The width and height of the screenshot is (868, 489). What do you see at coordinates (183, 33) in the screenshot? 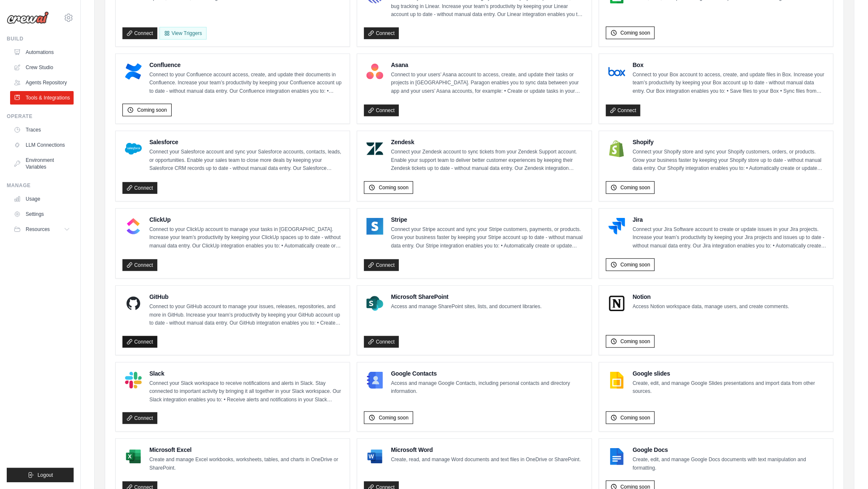
I see `View Triggers` at bounding box center [183, 33].